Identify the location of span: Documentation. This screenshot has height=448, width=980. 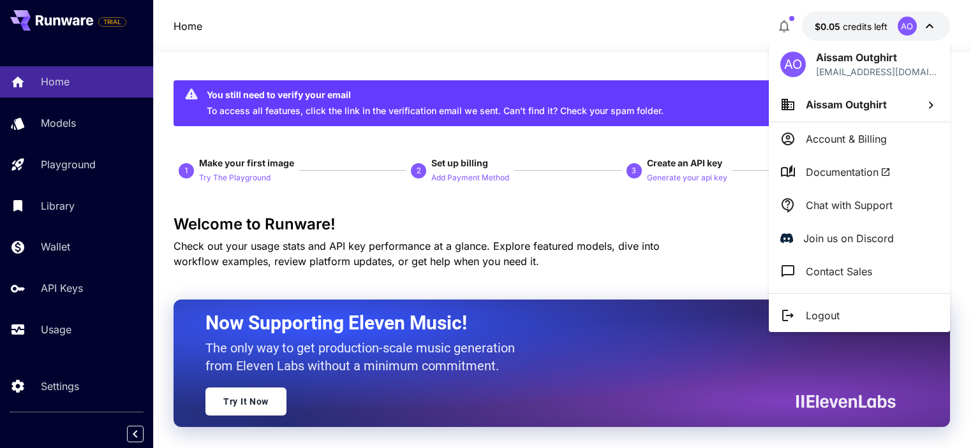
(848, 172).